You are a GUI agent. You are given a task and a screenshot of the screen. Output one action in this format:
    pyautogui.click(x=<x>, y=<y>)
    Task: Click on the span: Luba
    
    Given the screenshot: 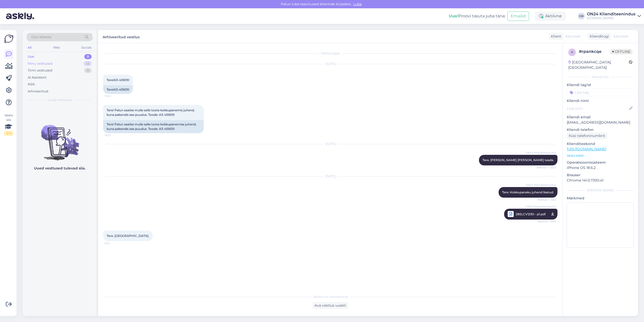 What is the action you would take?
    pyautogui.click(x=357, y=4)
    